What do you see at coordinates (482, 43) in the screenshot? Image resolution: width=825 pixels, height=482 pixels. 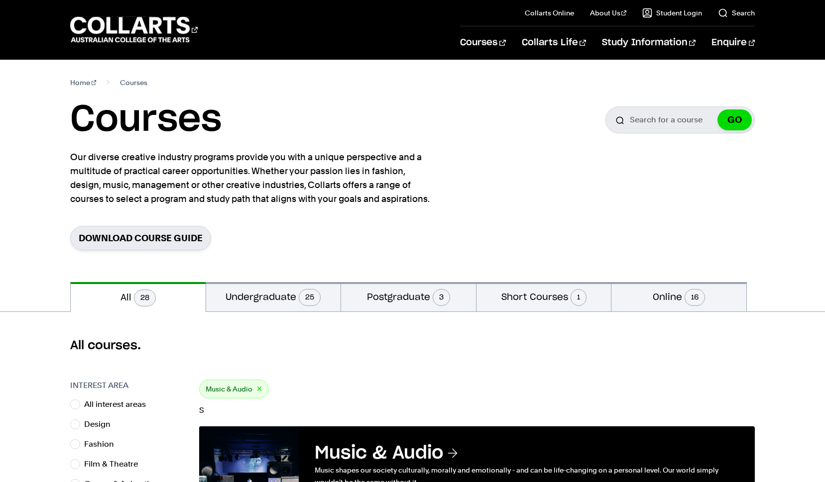 I see `a: Courses` at bounding box center [482, 43].